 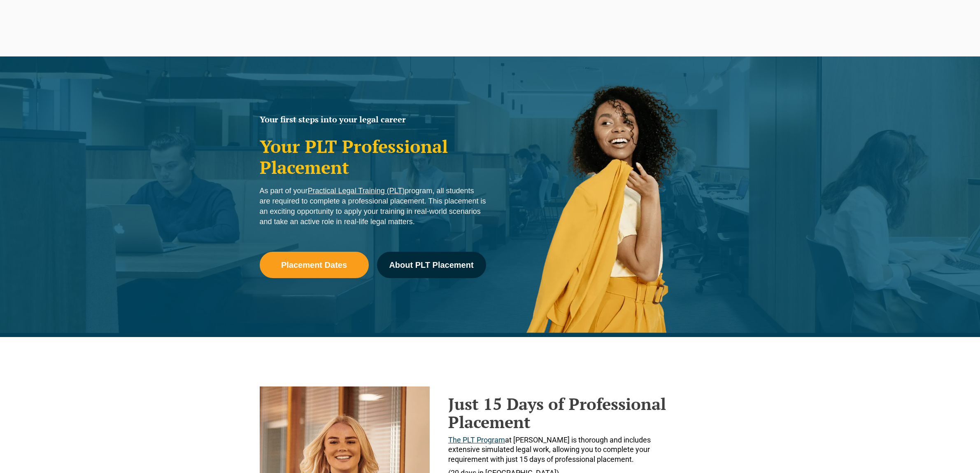 I want to click on h2: Your first steps into your legal career, so click(x=373, y=120).